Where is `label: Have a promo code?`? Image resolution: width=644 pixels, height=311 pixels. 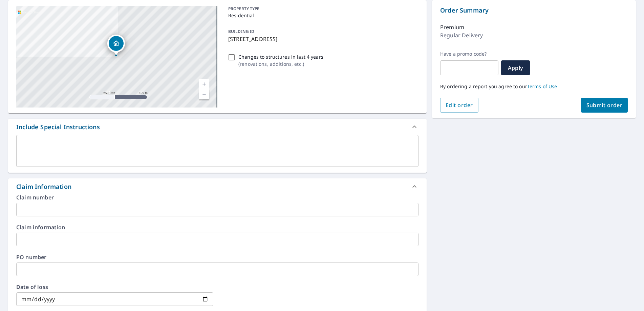 label: Have a promo code? is located at coordinates (469, 54).